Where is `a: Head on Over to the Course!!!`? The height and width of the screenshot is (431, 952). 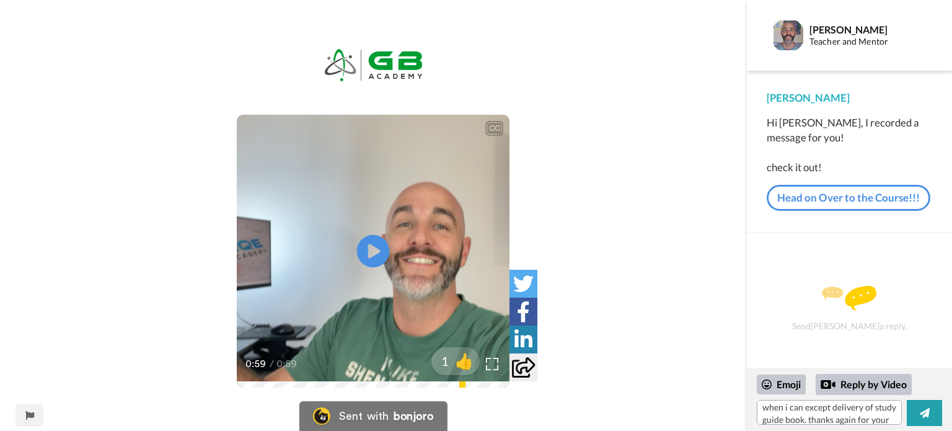
a: Head on Over to the Course!!! is located at coordinates (848, 198).